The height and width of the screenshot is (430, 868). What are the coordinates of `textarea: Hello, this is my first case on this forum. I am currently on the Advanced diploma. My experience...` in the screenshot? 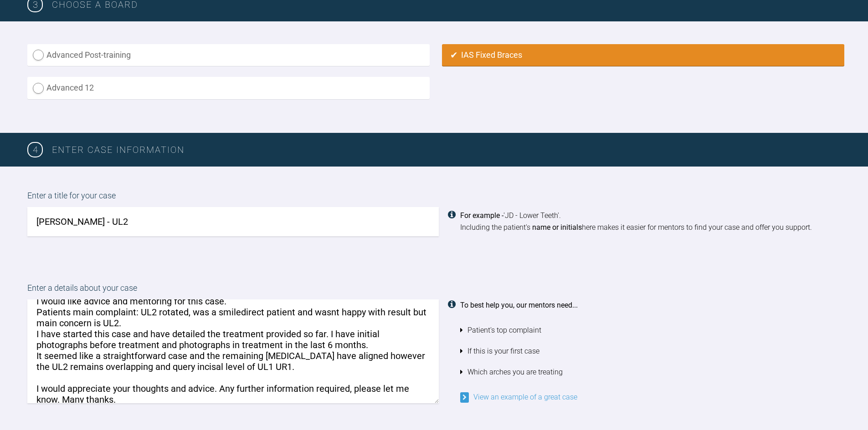 It's located at (233, 351).